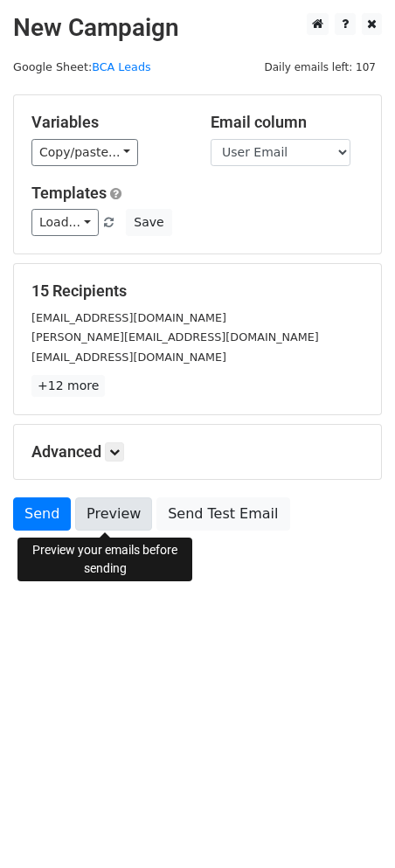 This screenshot has width=395, height=868. Describe the element at coordinates (120, 66) in the screenshot. I see `a: BCA Leads` at that location.